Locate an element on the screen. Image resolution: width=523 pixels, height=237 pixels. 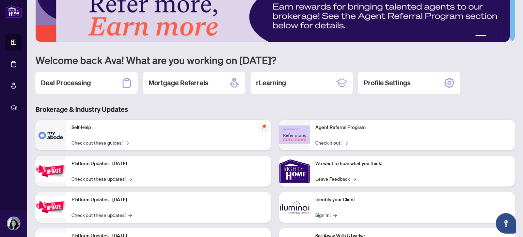
h2: Profile Settings is located at coordinates (387, 83).